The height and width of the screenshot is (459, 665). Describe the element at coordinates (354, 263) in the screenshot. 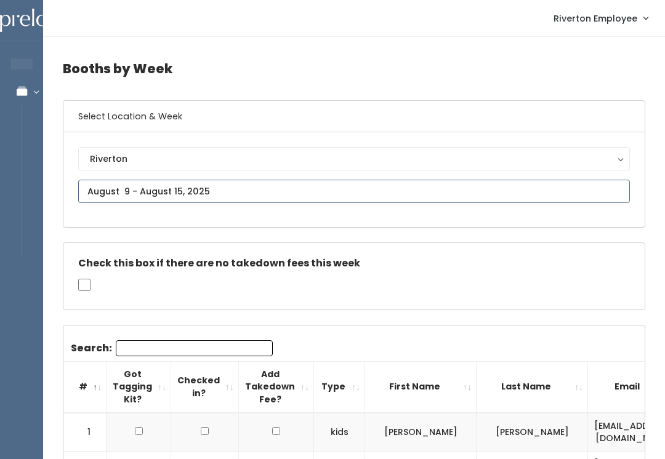

I see `h5: Check this box if there are no takedown fees this week` at that location.